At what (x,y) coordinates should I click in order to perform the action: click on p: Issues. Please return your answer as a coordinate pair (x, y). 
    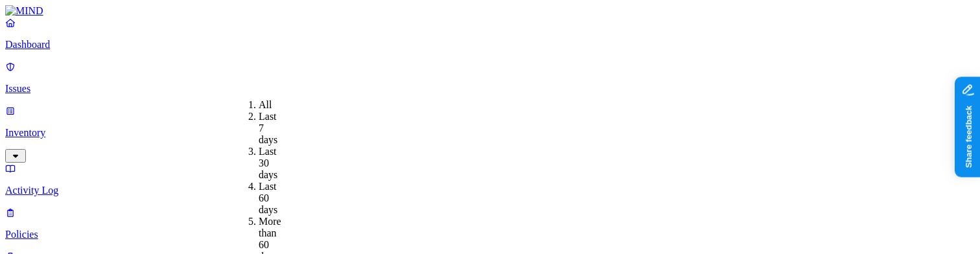
    Looking at the image, I should click on (490, 88).